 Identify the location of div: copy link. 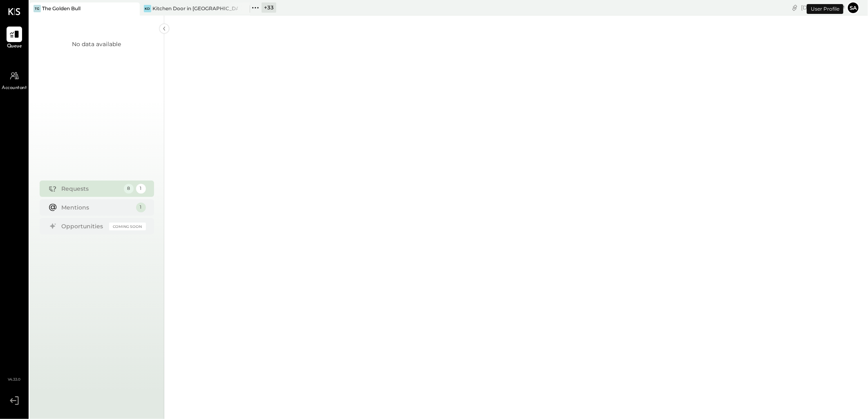
(795, 7).